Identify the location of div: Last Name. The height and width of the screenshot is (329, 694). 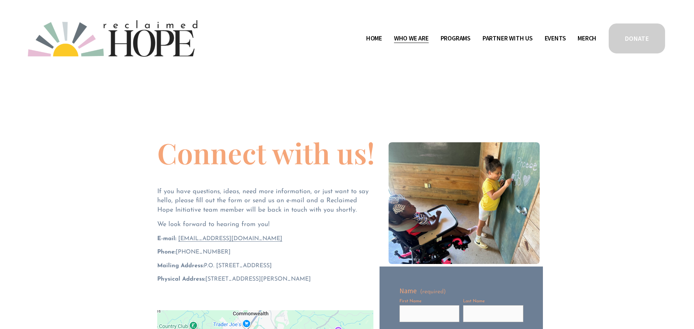
(493, 302).